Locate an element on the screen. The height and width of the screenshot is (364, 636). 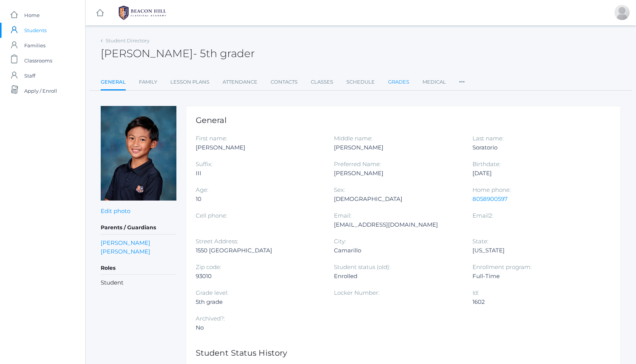
span: Students is located at coordinates (35, 30).